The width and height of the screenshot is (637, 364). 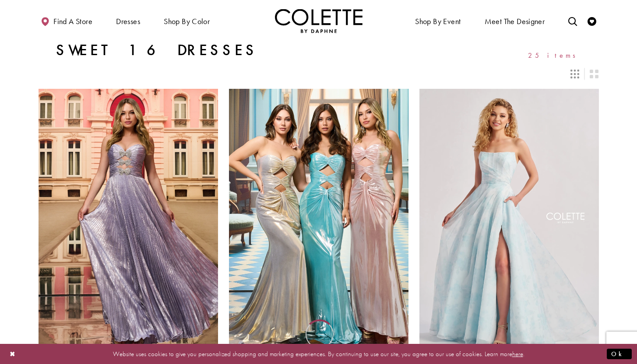 What do you see at coordinates (509, 219) in the screenshot?
I see `a: Visit Colette by Daphne Style No. CL8635 Page` at bounding box center [509, 219].